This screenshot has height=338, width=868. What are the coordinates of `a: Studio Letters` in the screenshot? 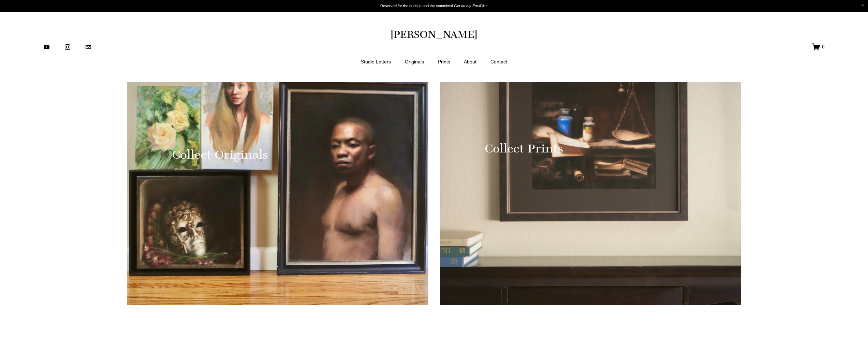 It's located at (376, 62).